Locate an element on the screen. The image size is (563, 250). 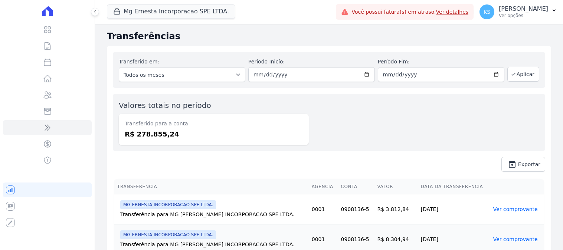
th: Agência is located at coordinates (323, 187).